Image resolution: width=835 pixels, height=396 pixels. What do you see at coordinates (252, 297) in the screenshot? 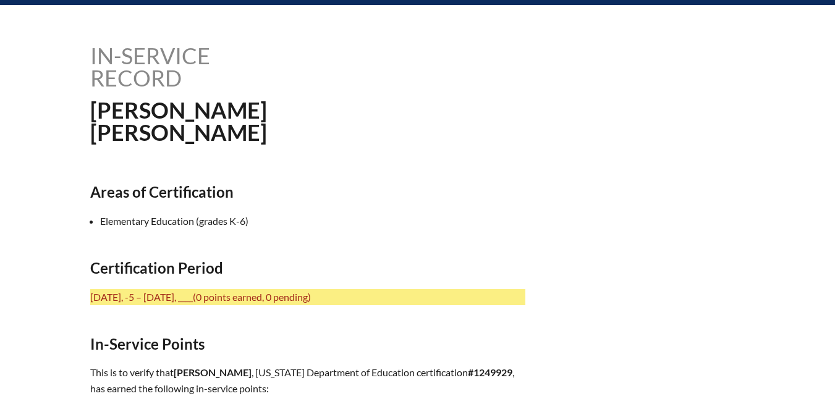
I see `span: (0 points earned, 0 pending)` at bounding box center [252, 297].